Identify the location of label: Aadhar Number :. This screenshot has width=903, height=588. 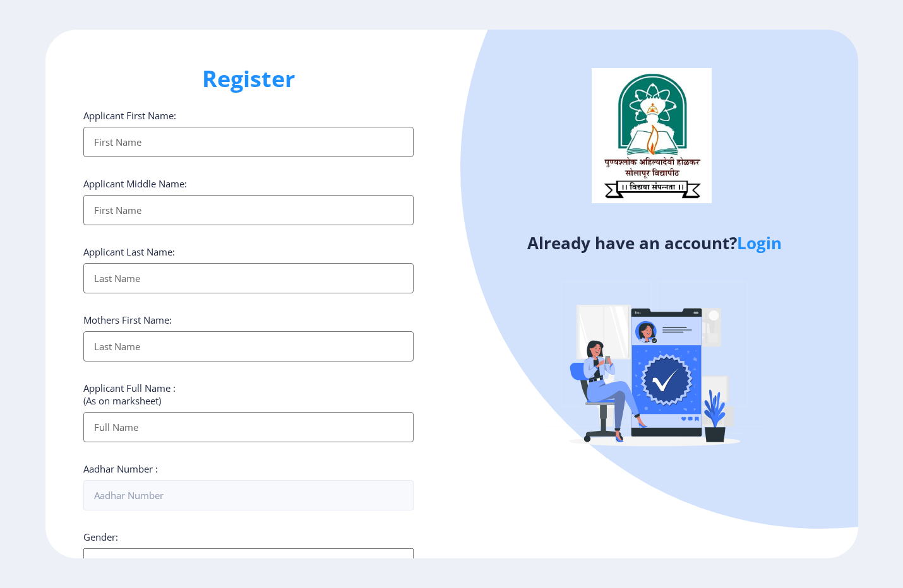
(121, 469).